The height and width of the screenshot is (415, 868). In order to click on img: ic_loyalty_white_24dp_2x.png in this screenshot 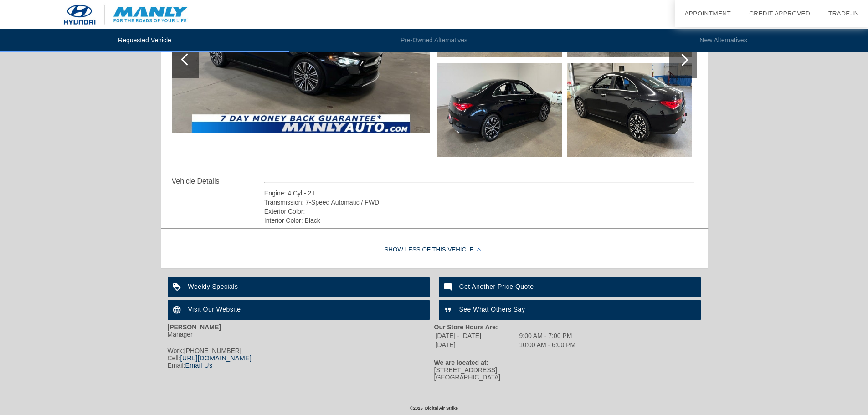, I will do `click(177, 287)`.